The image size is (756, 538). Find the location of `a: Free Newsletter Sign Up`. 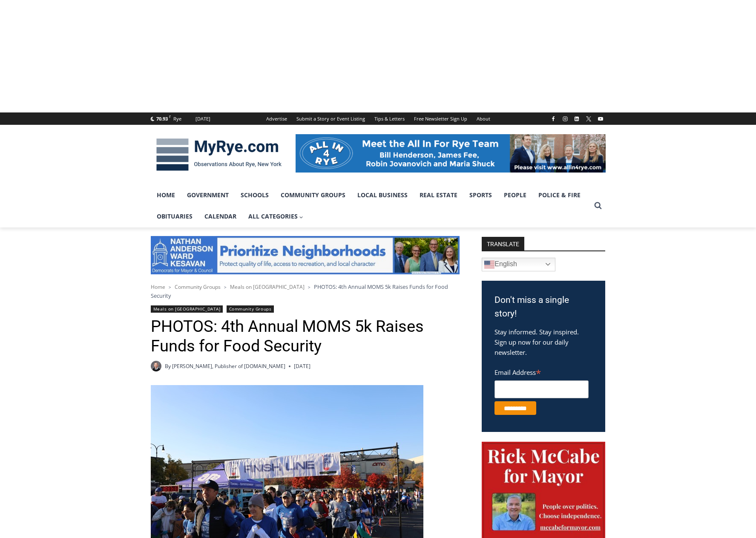

a: Free Newsletter Sign Up is located at coordinates (440, 118).